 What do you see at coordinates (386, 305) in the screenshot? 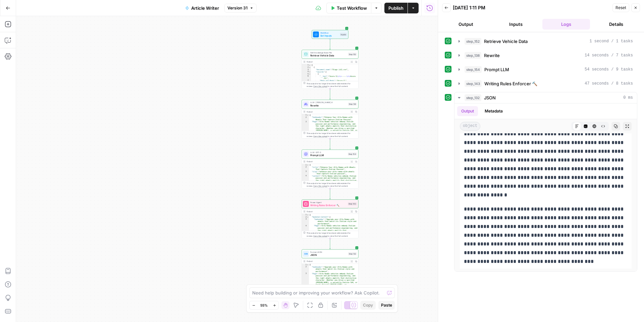
I see `button: Paste` at bounding box center [386, 305].